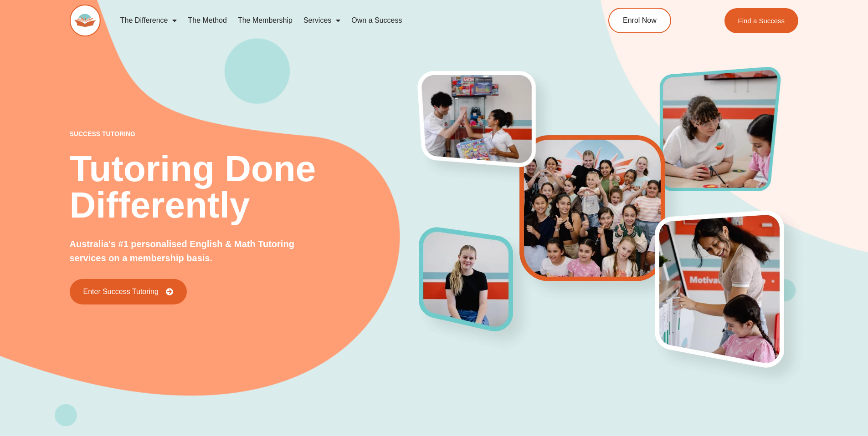 This screenshot has width=868, height=436. Describe the element at coordinates (245, 187) in the screenshot. I see `h2: Tutoring Done Differently` at that location.